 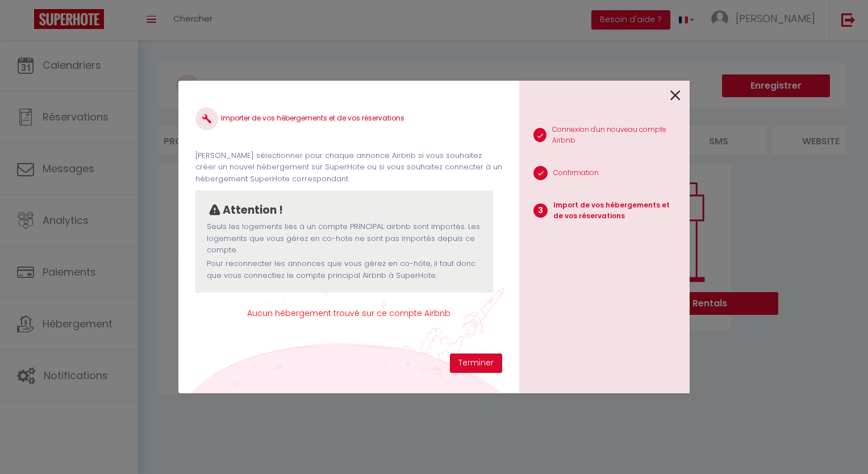 I want to click on p: Attention !, so click(x=253, y=210).